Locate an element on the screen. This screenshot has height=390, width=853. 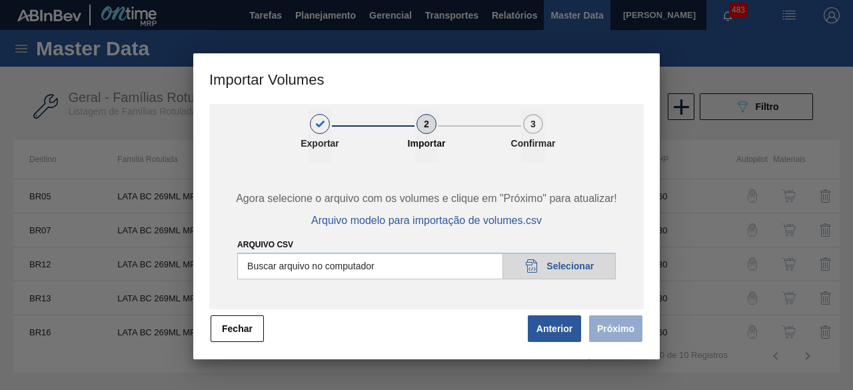
div: 2 is located at coordinates (426, 124).